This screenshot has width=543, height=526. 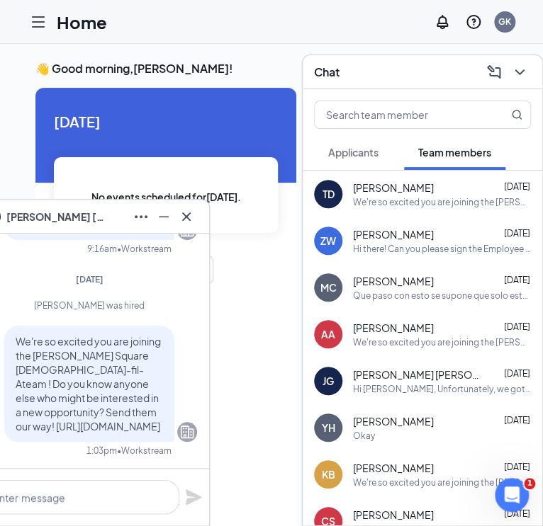 I want to click on button: Minimize, so click(x=164, y=217).